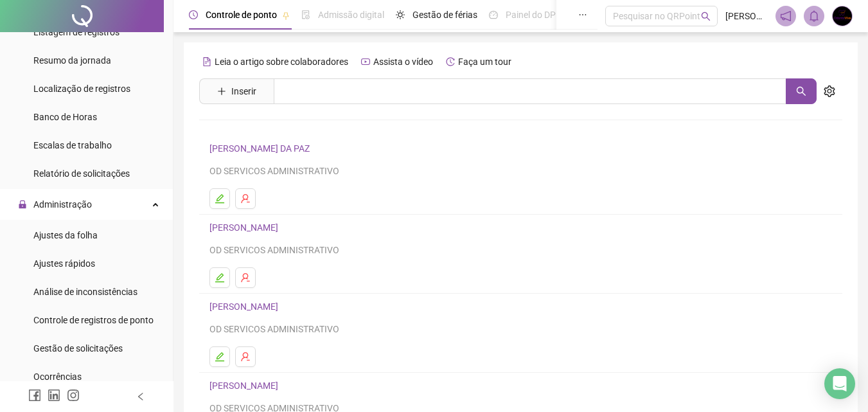 The width and height of the screenshot is (868, 412). Describe the element at coordinates (842, 16) in the screenshot. I see `img: 91220` at that location.